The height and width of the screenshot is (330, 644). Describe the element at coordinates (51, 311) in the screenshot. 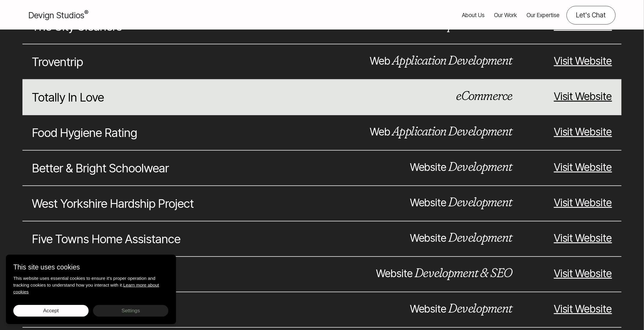

I see `button: Accept` at that location.